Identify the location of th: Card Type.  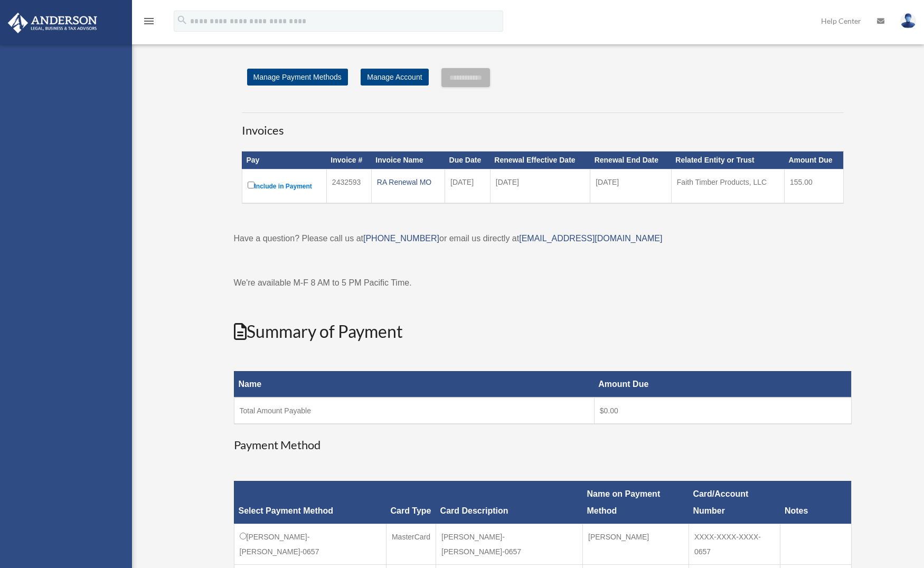
(411, 502).